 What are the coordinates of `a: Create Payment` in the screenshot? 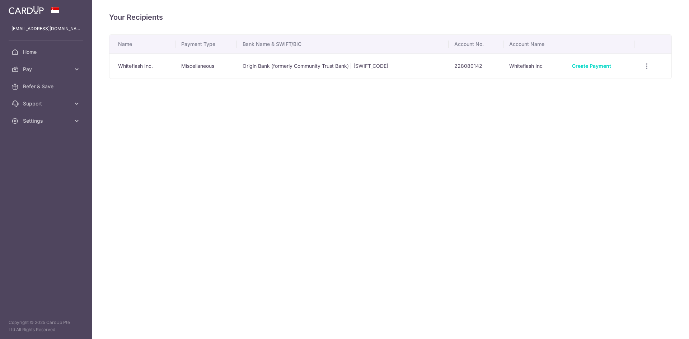 It's located at (591, 66).